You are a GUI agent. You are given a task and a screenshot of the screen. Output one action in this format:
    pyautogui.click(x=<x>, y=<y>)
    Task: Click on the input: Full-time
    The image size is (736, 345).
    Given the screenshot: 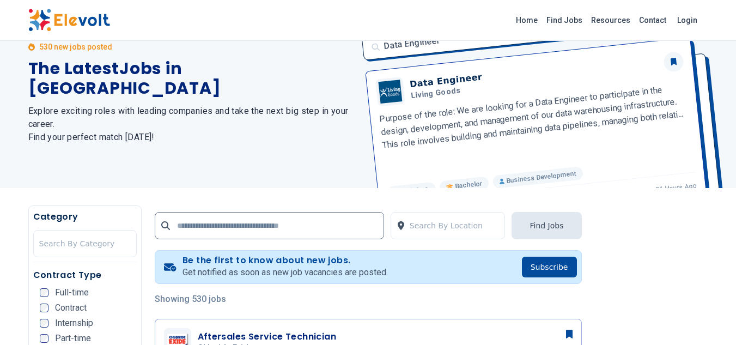 What is the action you would take?
    pyautogui.click(x=44, y=293)
    